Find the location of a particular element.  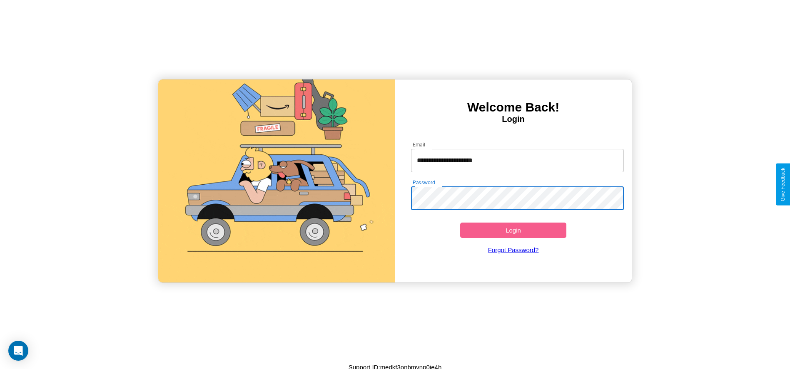

img: gif is located at coordinates (276, 181).